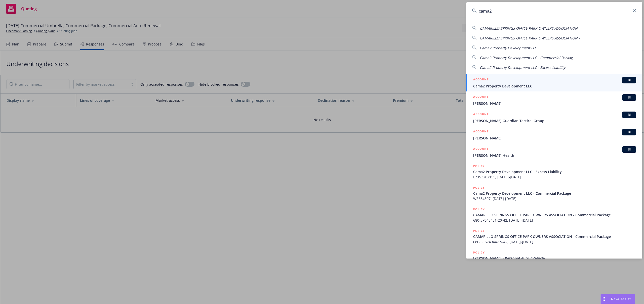 The height and width of the screenshot is (304, 644). Describe the element at coordinates (554, 236) in the screenshot. I see `a: POLICYCAMARILLO SPRINGS OFFICE PARK OWNERS ASSOCIATION - Commercial Package680-6C674944-19-42, [D...` at that location.